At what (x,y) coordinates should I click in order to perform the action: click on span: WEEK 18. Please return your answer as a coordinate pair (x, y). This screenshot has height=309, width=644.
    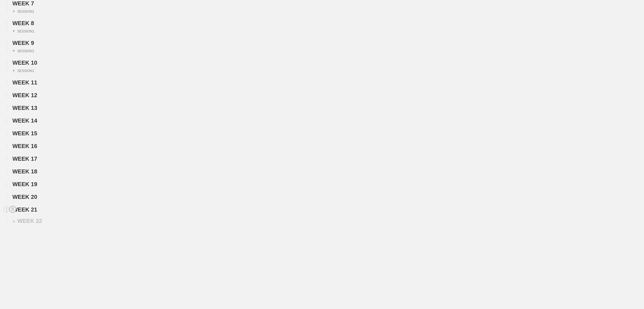
    Looking at the image, I should click on (25, 171).